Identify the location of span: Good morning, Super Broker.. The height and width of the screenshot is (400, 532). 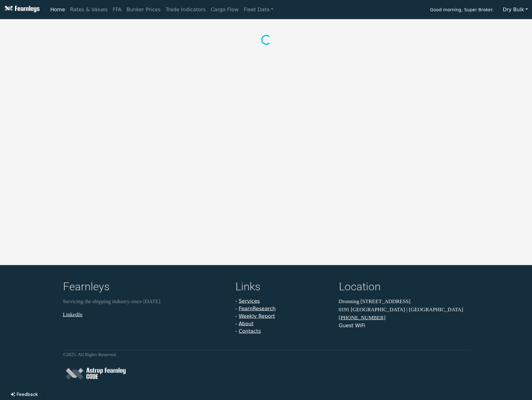
(462, 11).